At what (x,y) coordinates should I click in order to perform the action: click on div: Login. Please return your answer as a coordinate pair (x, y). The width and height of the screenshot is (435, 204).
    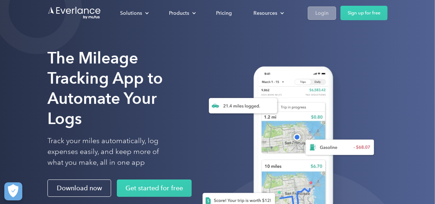
    Looking at the image, I should click on (322, 13).